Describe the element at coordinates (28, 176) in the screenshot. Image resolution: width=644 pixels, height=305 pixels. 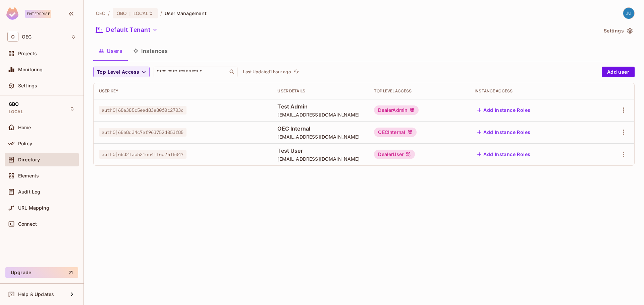
I see `span: Elements` at that location.